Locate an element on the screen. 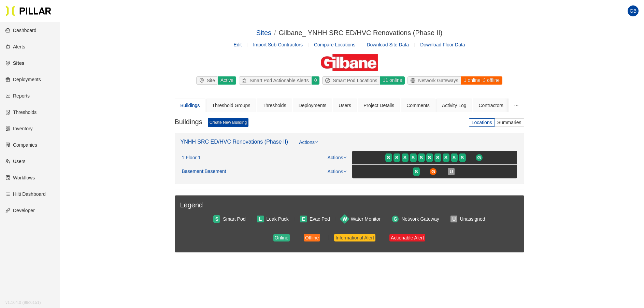 This screenshot has height=308, width=644. a: solutionCompanies is located at coordinates (21, 145).